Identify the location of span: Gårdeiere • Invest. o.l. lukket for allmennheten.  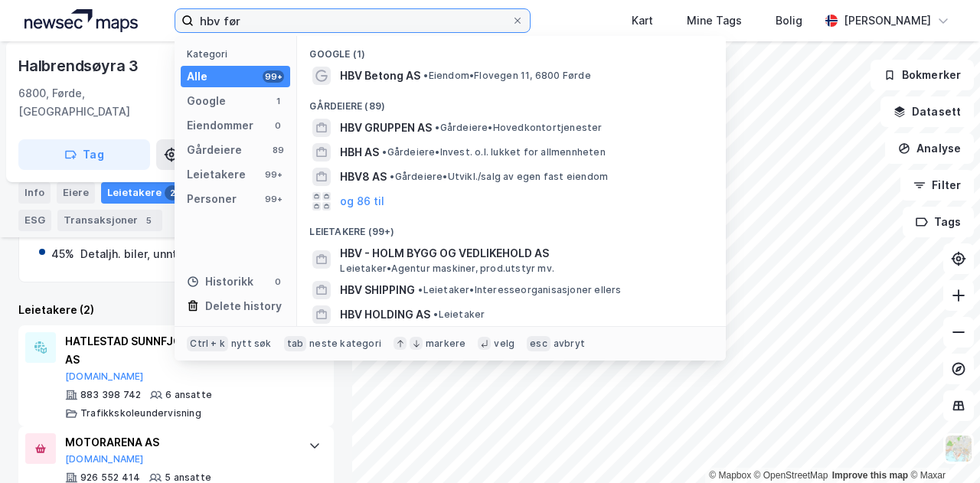
(493, 152).